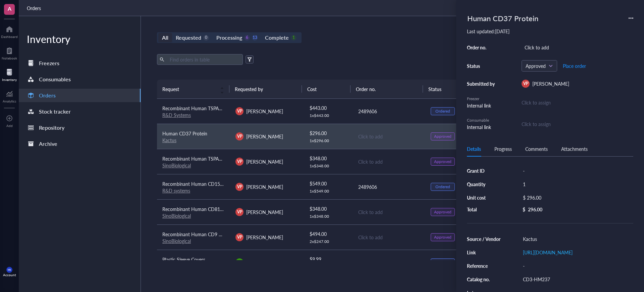 The height and width of the screenshot is (292, 644). I want to click on div: Status, so click(482, 66).